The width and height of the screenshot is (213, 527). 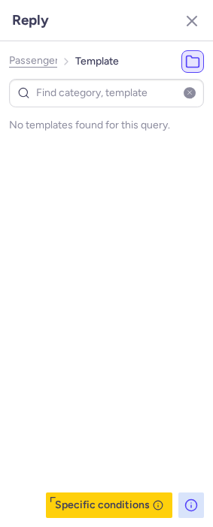 I want to click on button: Specific conditions, so click(x=109, y=506).